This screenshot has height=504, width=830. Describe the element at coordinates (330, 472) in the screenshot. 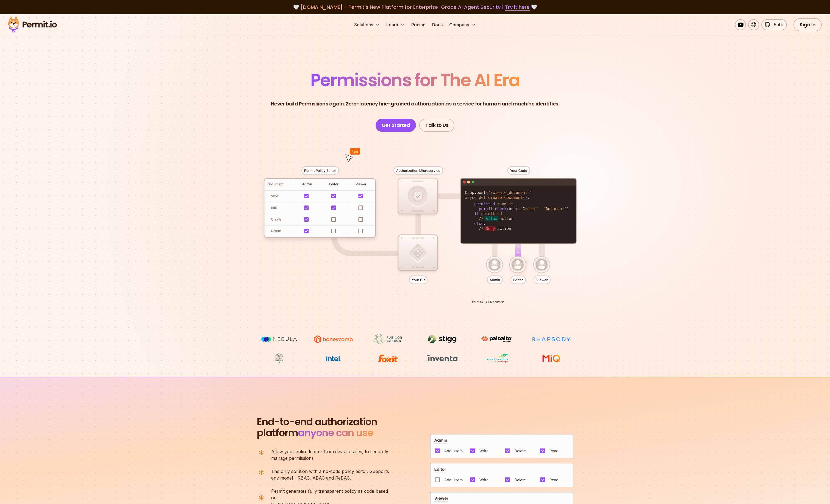

I see `span: The only solution with a no-code policy editor. Supports` at that location.